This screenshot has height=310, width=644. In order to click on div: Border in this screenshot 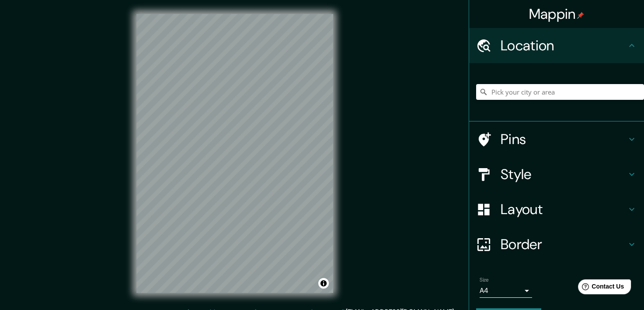, I will do `click(557, 244)`.